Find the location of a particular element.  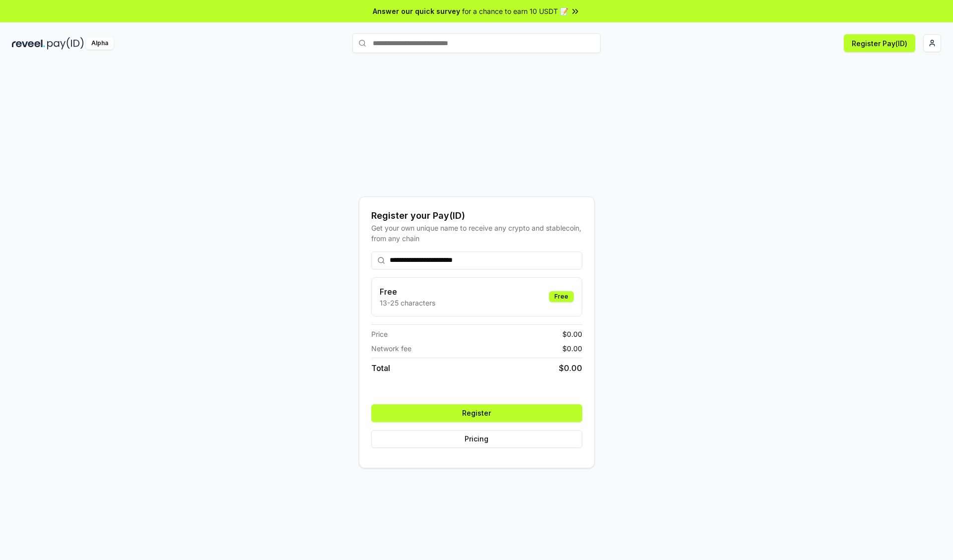

span: Price is located at coordinates (379, 334).